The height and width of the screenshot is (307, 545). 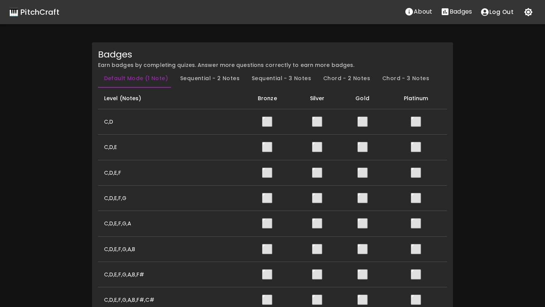 What do you see at coordinates (418, 12) in the screenshot?
I see `a: About` at bounding box center [418, 12].